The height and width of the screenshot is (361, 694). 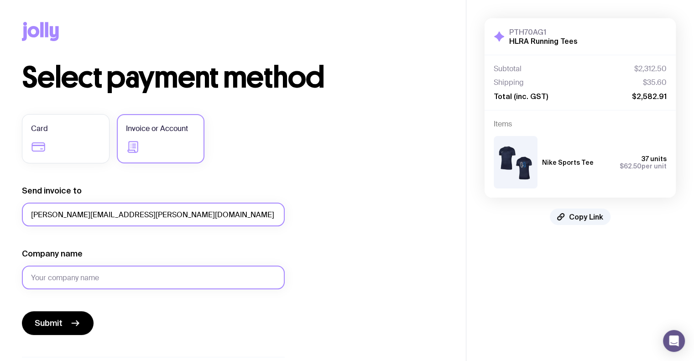 I want to click on h2: HLRA Running Tees, so click(x=543, y=41).